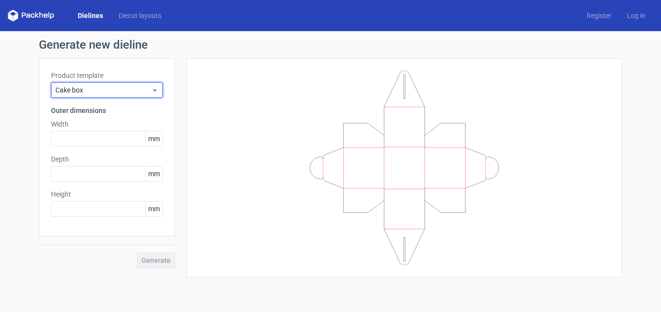  Describe the element at coordinates (107, 124) in the screenshot. I see `label: Width` at that location.